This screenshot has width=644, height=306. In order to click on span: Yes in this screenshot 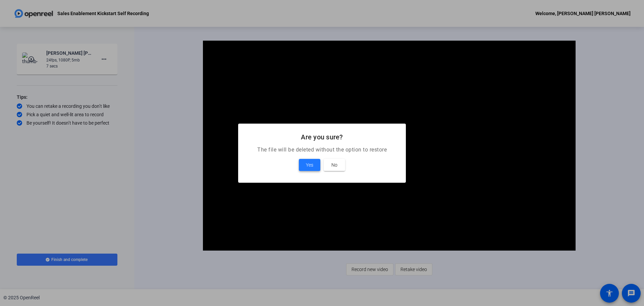, I will do `click(310, 165)`.